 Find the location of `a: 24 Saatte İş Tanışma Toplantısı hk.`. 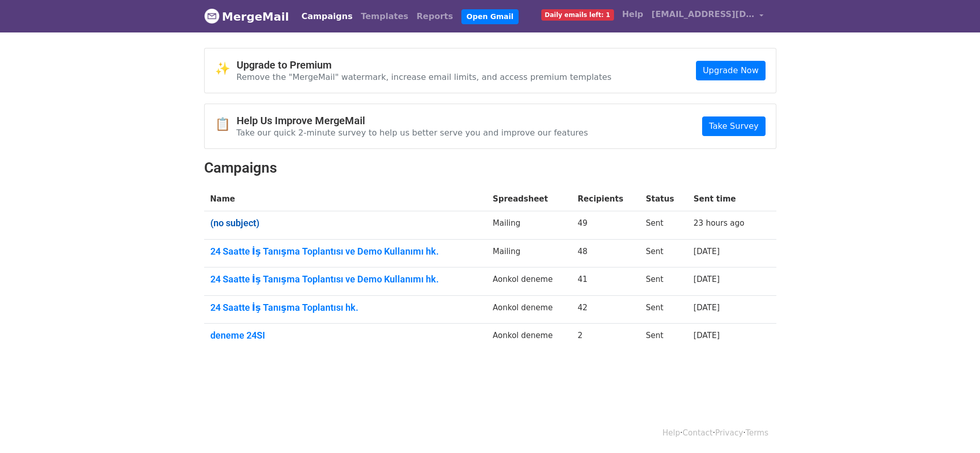

a: 24 Saatte İş Tanışma Toplantısı hk. is located at coordinates (345, 308).